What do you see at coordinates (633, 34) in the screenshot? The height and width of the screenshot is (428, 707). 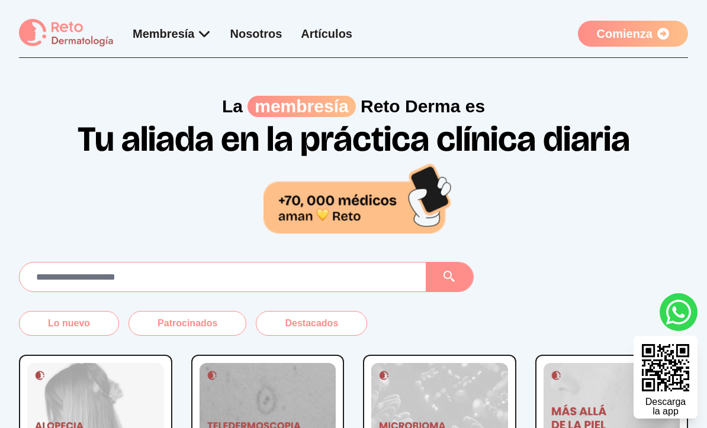 I see `a: Comienza` at bounding box center [633, 34].